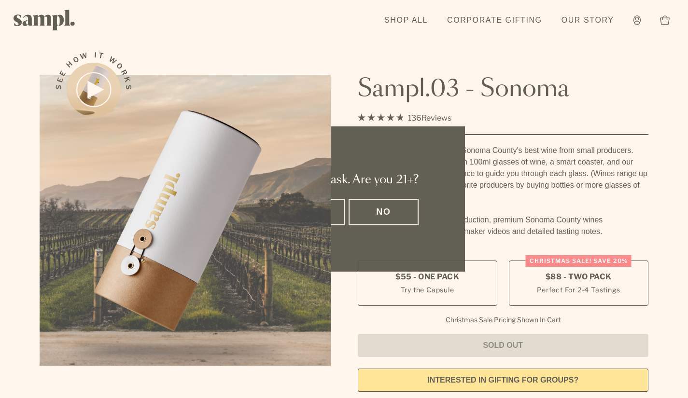 This screenshot has height=398, width=688. Describe the element at coordinates (588, 20) in the screenshot. I see `a: Our Story` at that location.